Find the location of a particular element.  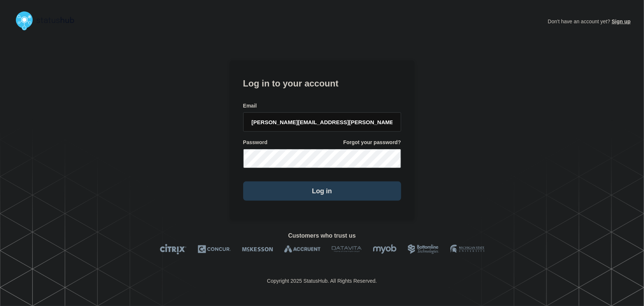

h2: Customers who trust us is located at coordinates (322, 236).